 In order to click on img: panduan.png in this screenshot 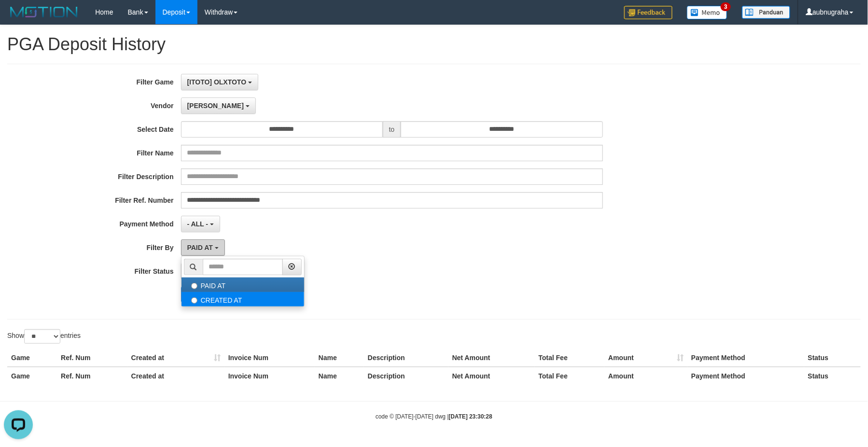, I will do `click(766, 12)`.